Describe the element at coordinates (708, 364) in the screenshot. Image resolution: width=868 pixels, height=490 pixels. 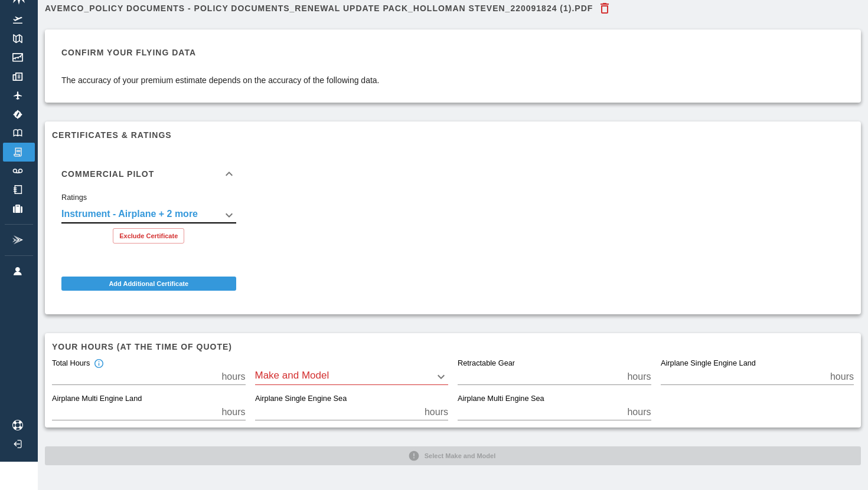
I see `label: Airplane Single Engine Land` at that location.